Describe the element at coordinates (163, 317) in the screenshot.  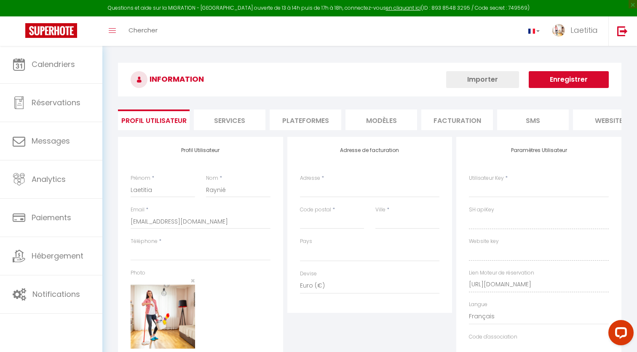
I see `img: 17239673523205.png` at that location.